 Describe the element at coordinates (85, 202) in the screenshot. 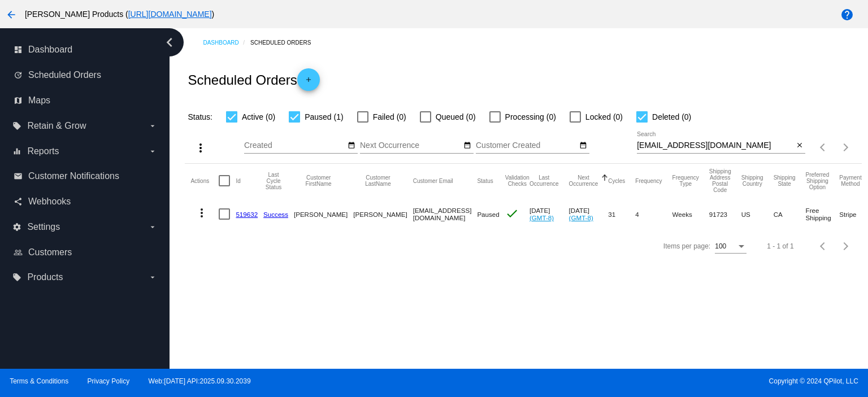

I see `a: share Webhooks` at that location.